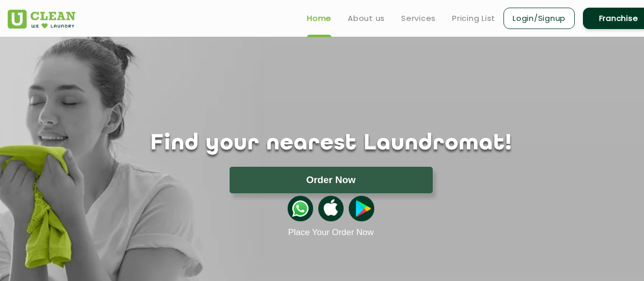 This screenshot has width=644, height=281. Describe the element at coordinates (331, 180) in the screenshot. I see `button: Order Now` at that location.